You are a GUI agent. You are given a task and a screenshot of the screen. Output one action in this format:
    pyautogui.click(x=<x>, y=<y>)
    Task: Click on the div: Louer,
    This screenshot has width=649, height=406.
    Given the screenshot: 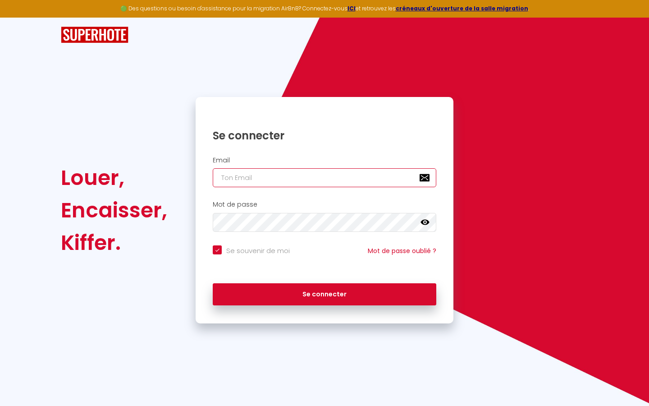 What is the action you would take?
    pyautogui.click(x=114, y=178)
    